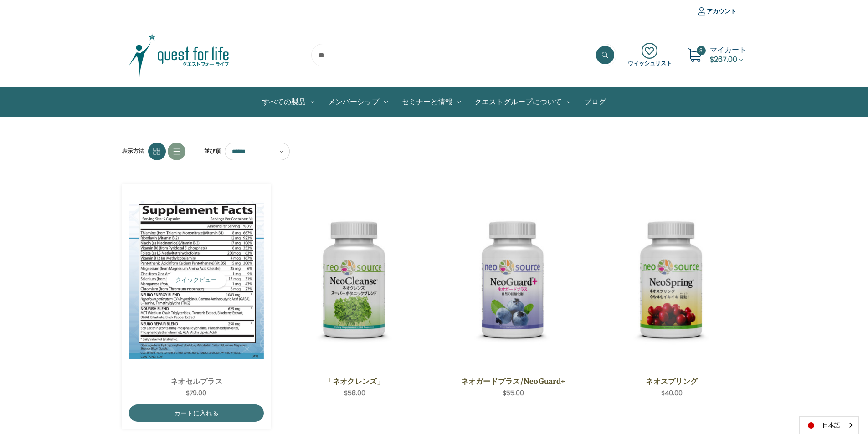 The width and height of the screenshot is (868, 434). I want to click on a: 「ネオクレンズ」, so click(354, 381).